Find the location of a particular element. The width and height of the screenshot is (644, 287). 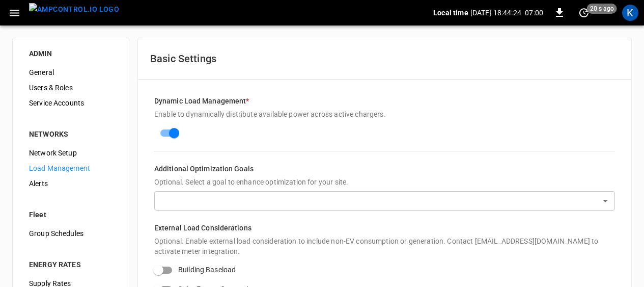

span: Users & Roles is located at coordinates (71, 88).